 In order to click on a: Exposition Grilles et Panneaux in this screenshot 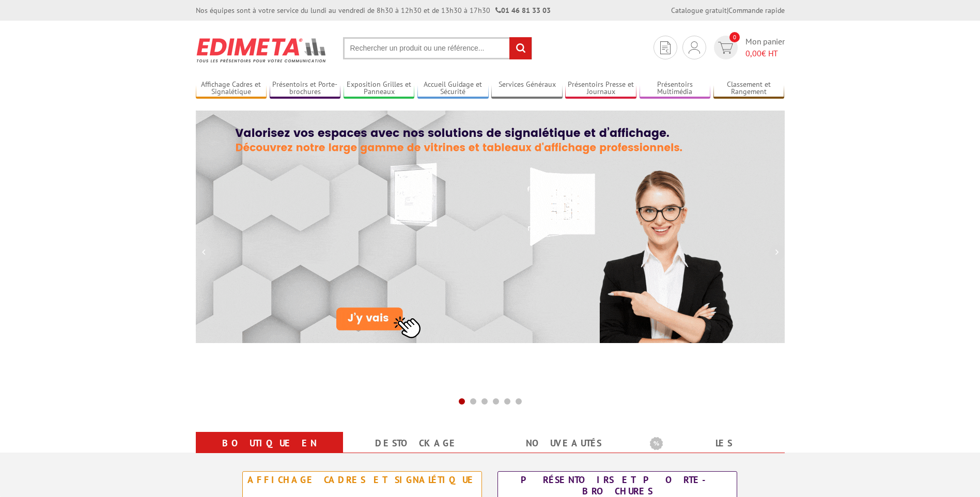, I will do `click(379, 88)`.